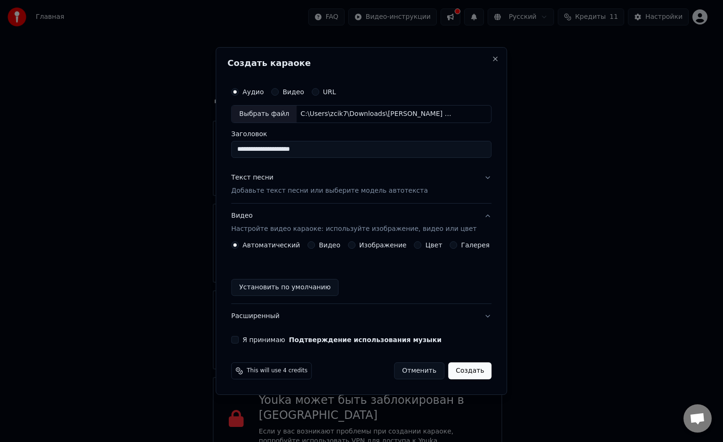  Describe the element at coordinates (361, 184) in the screenshot. I see `button: Текст песниДобавьте текст песни или выберите модель автотекста` at that location.